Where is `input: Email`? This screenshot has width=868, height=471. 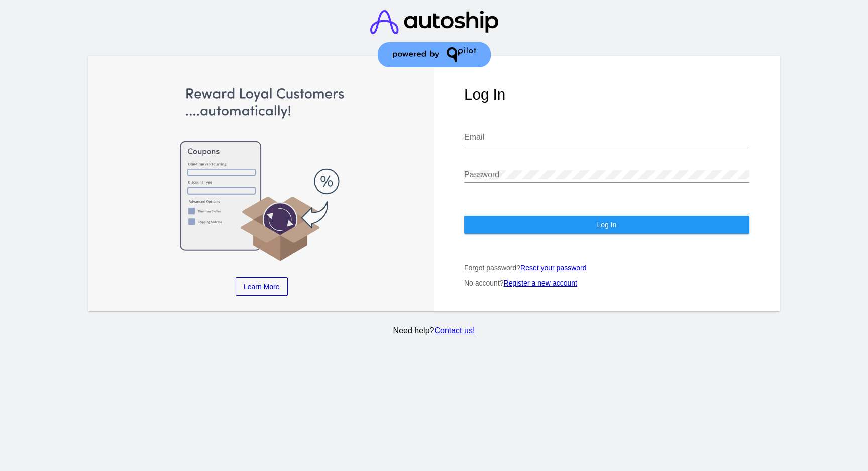 input: Email is located at coordinates (607, 137).